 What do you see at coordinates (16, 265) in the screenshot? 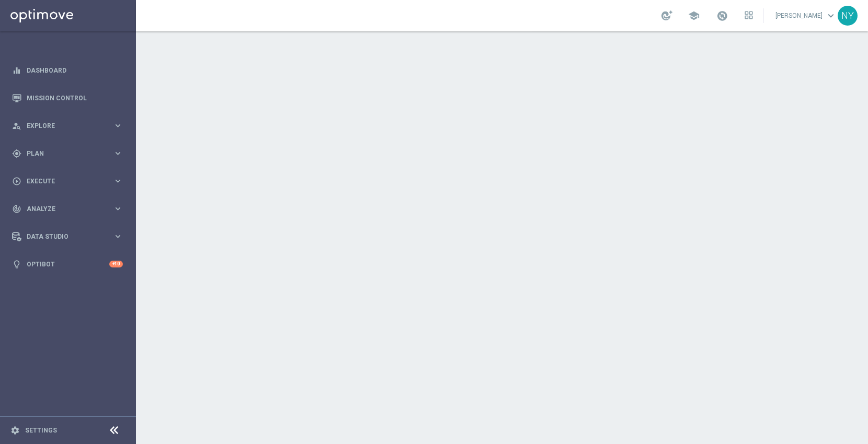
I see `i: lightbulb` at bounding box center [16, 265].